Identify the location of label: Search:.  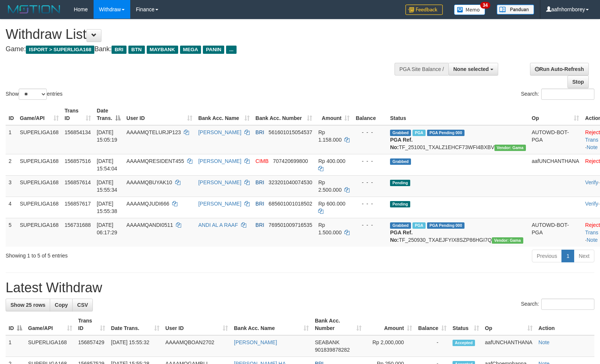
(558, 305).